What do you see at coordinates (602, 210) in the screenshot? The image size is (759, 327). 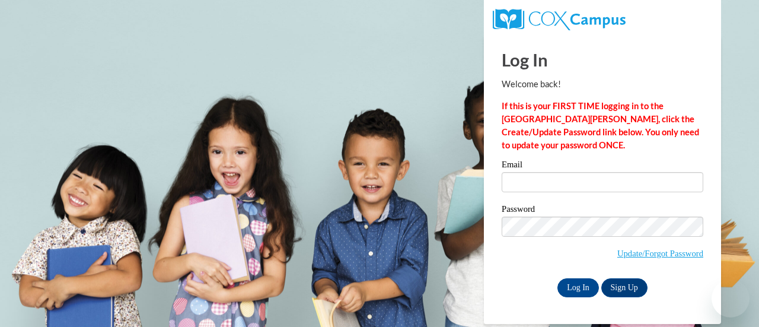 I see `label: Password` at bounding box center [602, 210].